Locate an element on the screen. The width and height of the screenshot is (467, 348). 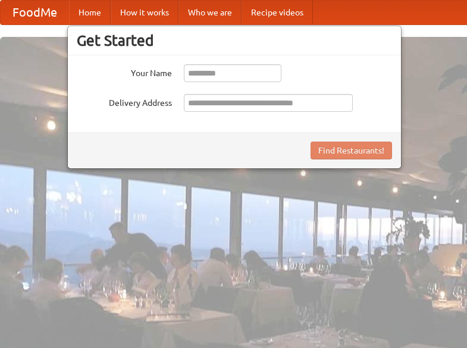
a: FoodMe is located at coordinates (34, 12).